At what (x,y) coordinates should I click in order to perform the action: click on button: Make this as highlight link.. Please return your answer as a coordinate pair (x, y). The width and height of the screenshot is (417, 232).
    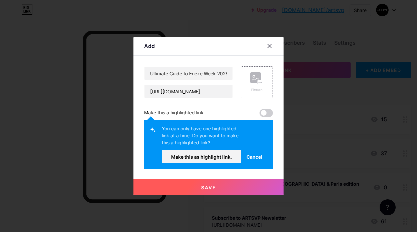
    Looking at the image, I should click on (201, 157).